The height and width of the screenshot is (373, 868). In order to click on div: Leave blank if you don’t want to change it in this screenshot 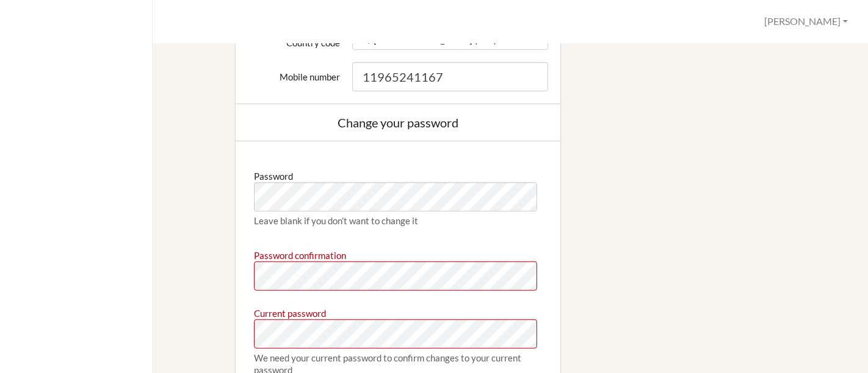, I will do `click(398, 221)`.